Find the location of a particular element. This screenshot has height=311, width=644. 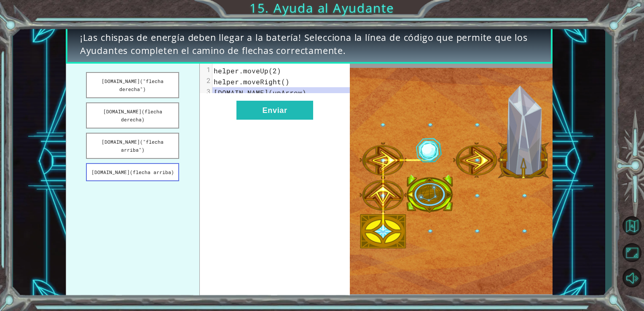

span: helper.moveRight() is located at coordinates (251, 81).